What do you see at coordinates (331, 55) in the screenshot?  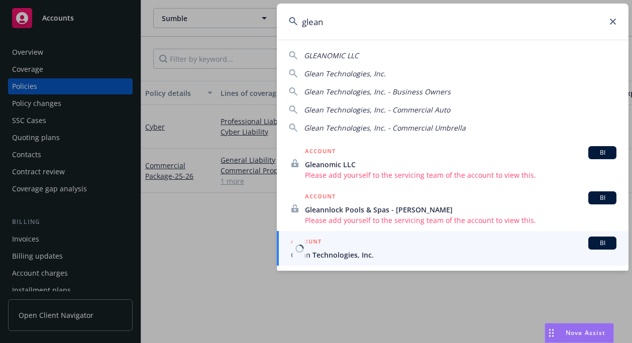 I see `span: GLEANOMIC LLC` at bounding box center [331, 55].